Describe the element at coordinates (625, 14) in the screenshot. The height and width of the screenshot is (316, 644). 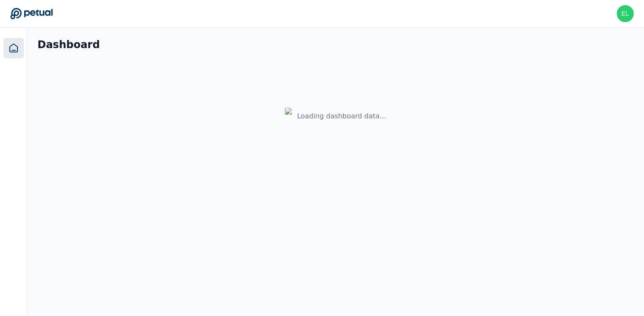
I see `img: eliot+reddit@petual.ai` at that location.